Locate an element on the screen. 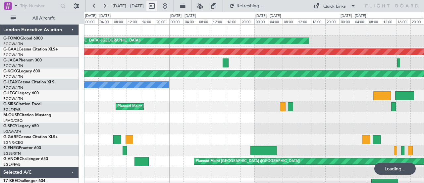  span: Refreshing... is located at coordinates (250, 6).